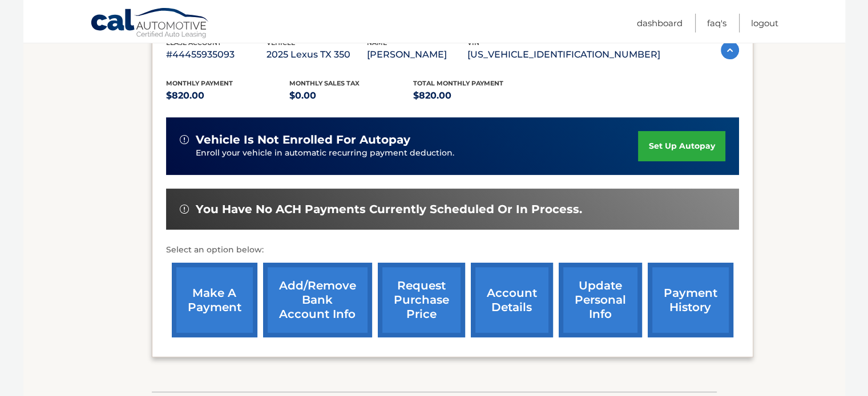 This screenshot has height=396, width=868. Describe the element at coordinates (215, 300) in the screenshot. I see `a: make a payment` at that location.